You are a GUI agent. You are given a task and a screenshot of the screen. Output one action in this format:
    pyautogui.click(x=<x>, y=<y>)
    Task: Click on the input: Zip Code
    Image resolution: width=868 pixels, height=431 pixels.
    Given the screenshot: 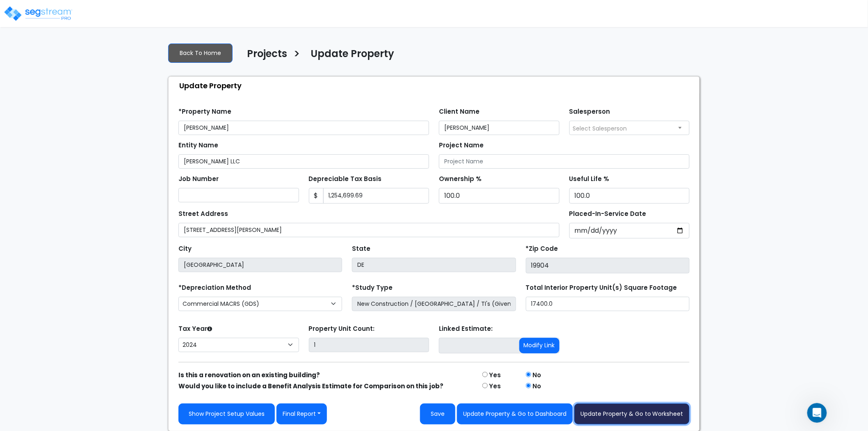 What is the action you would take?
    pyautogui.click(x=607, y=266)
    